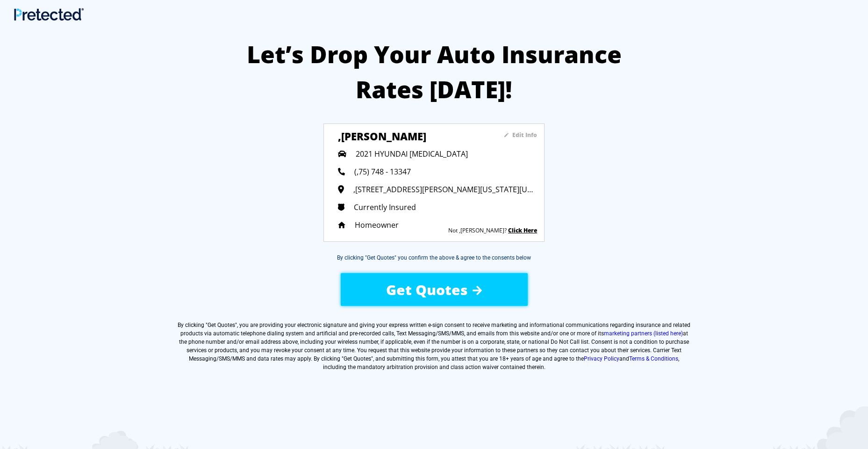 The image size is (868, 449). Describe the element at coordinates (382, 171) in the screenshot. I see `span: (,75) 748 - 13347` at that location.